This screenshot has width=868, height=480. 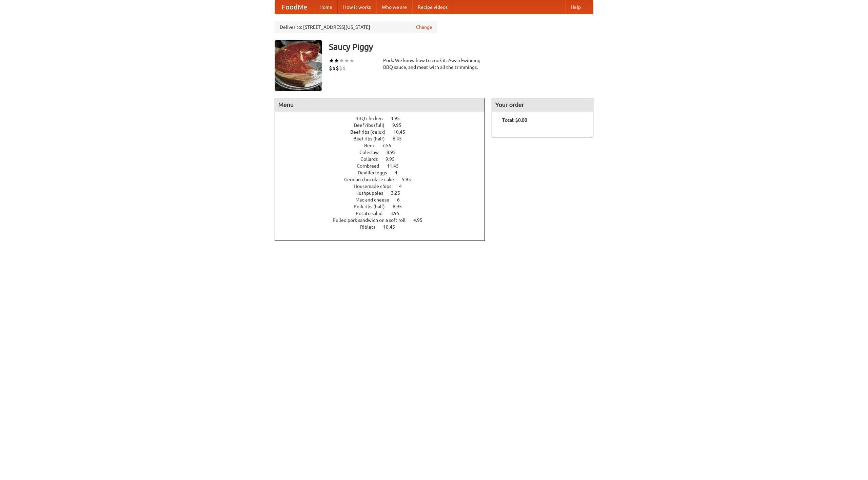 I want to click on a: Devilled eggs 4, so click(x=383, y=173).